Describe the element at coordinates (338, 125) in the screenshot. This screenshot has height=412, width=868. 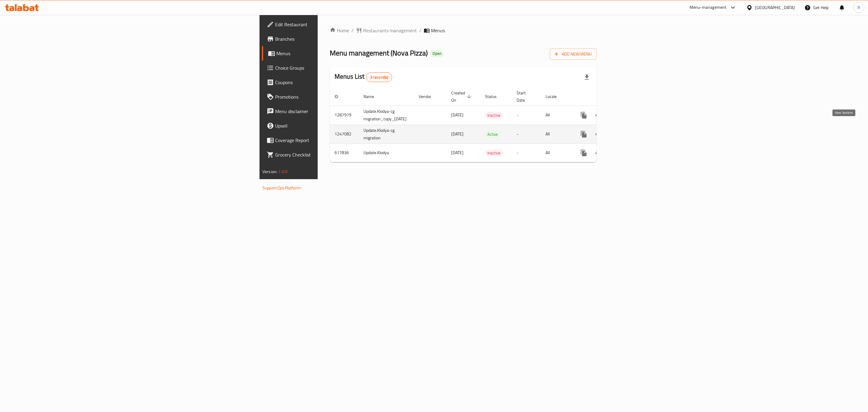
I see `span: Upsell` at that location.